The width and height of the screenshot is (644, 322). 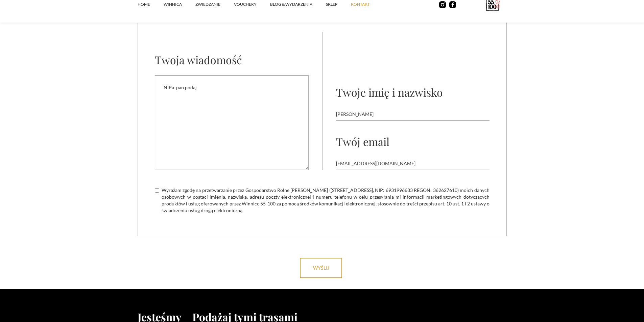 What do you see at coordinates (389, 92) in the screenshot?
I see `div: Twoje imię i nazwisko` at bounding box center [389, 92].